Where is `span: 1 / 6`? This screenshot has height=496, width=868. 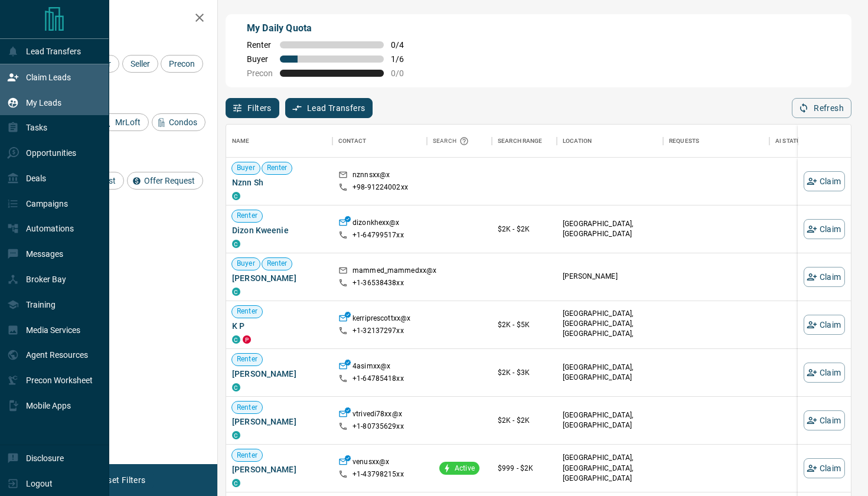
span: 1 / 6 is located at coordinates (404, 59).